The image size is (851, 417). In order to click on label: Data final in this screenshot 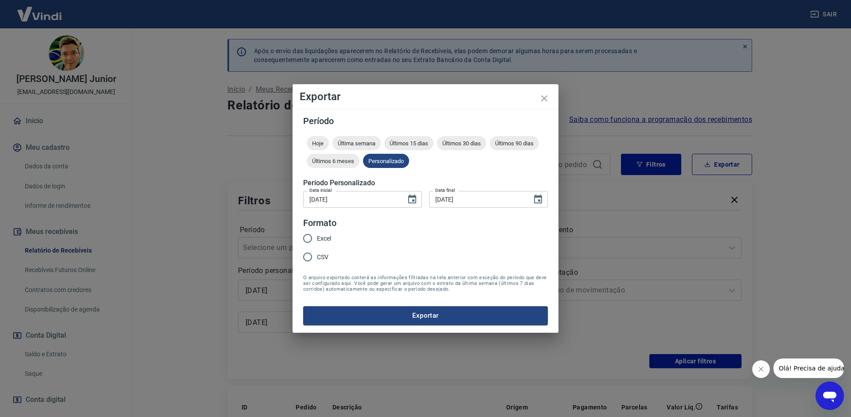, I will do `click(445, 190)`.